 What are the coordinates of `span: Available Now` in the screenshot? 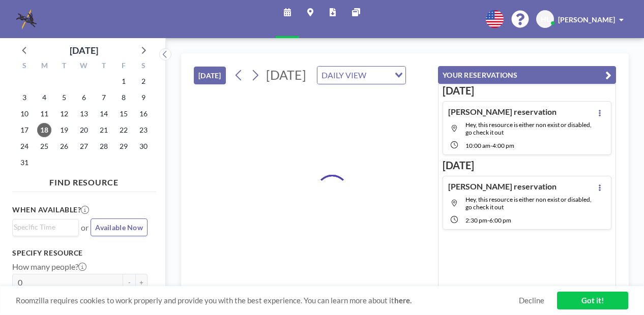 It's located at (119, 227).